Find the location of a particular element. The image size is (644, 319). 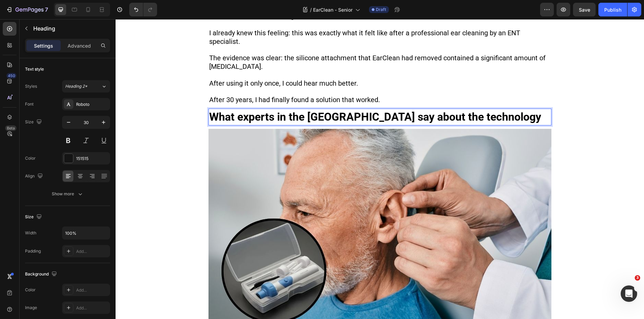

span: I already knew this feeling: this was exactly what it felt like after a professional ear cleaning... is located at coordinates (249, 18).